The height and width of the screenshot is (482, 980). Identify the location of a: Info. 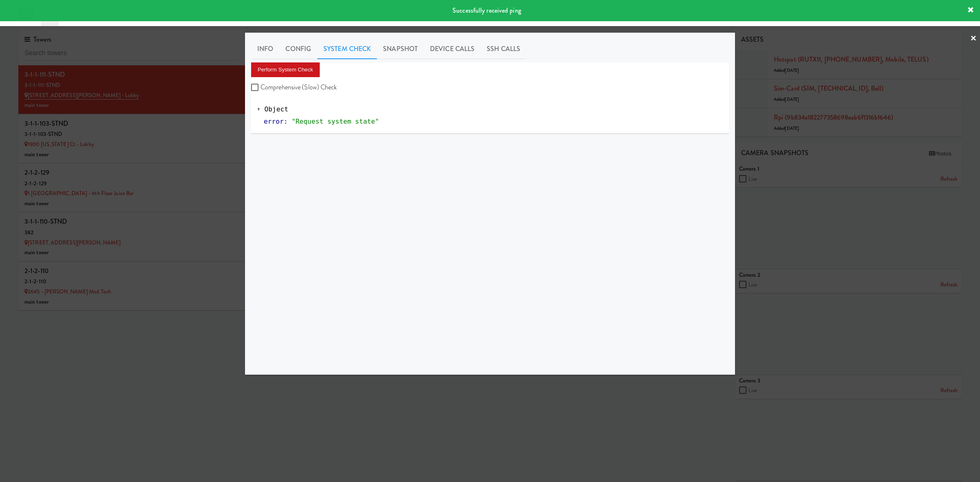
(265, 49).